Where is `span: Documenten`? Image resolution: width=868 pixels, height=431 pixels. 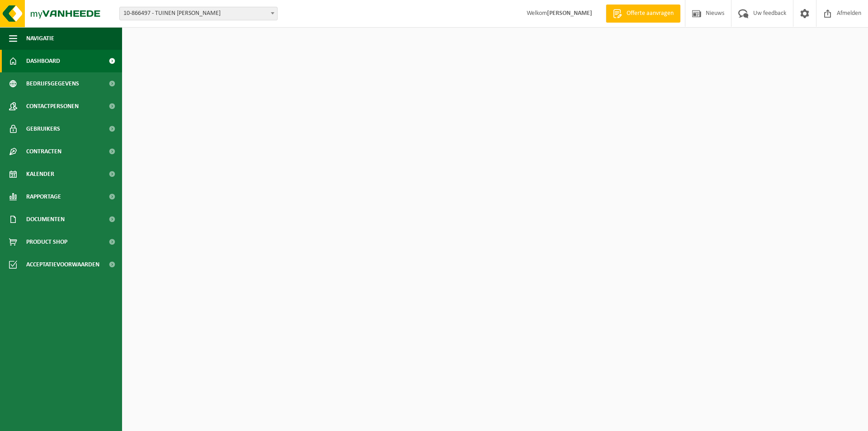
span: Documenten is located at coordinates (45, 219).